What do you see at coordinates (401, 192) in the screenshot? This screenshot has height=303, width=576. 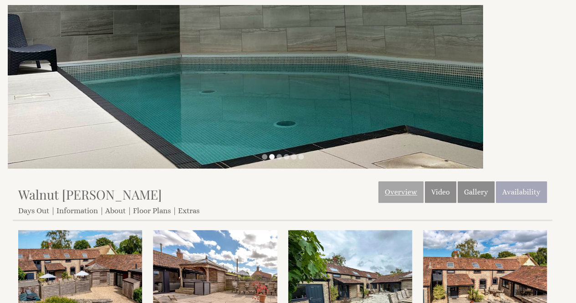 I see `a: Overview` at bounding box center [401, 192].